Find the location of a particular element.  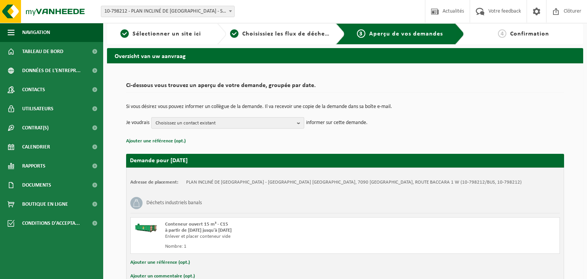

span: Calendrier is located at coordinates (36, 147).